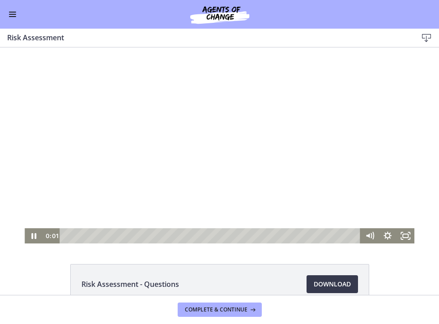 The height and width of the screenshot is (324, 439). I want to click on a: Download, so click(332, 284).